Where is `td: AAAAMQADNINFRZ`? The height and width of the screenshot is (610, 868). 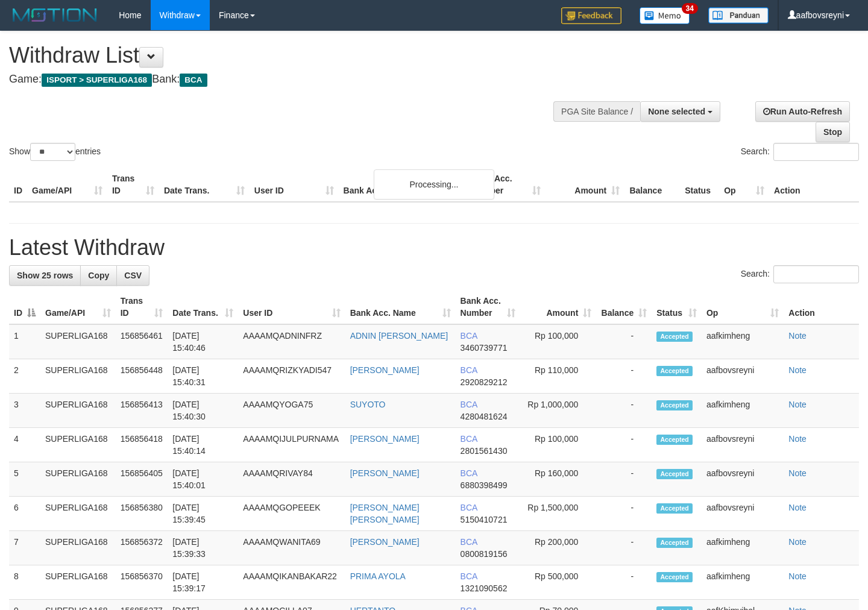 td: AAAAMQADNINFRZ is located at coordinates (291, 342).